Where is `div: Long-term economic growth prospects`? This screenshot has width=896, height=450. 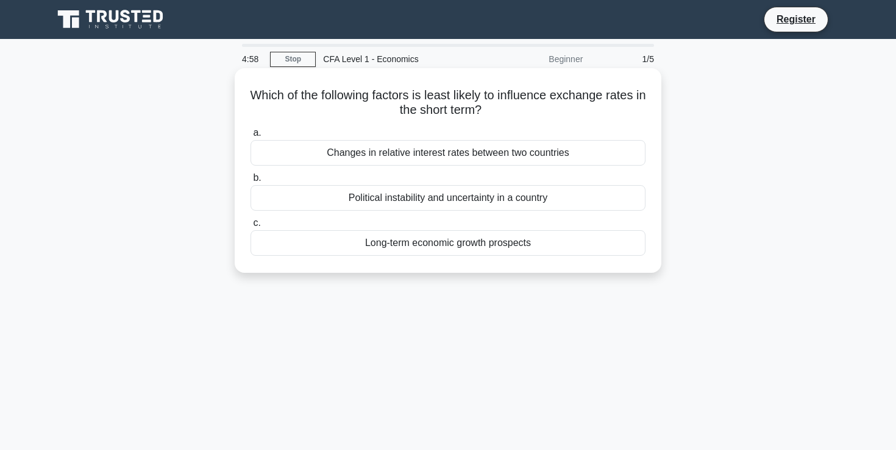
div: Long-term economic growth prospects is located at coordinates (448, 243).